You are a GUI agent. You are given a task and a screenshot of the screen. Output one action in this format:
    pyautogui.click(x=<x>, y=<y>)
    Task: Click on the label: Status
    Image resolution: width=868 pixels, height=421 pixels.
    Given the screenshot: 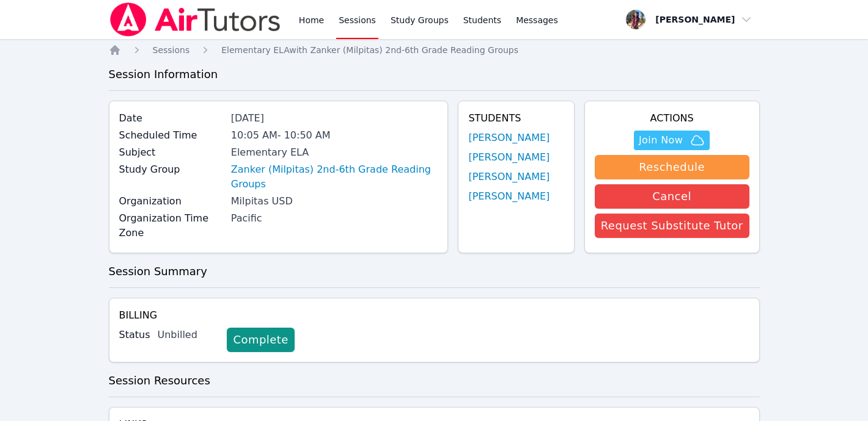 What is the action you would take?
    pyautogui.click(x=134, y=335)
    